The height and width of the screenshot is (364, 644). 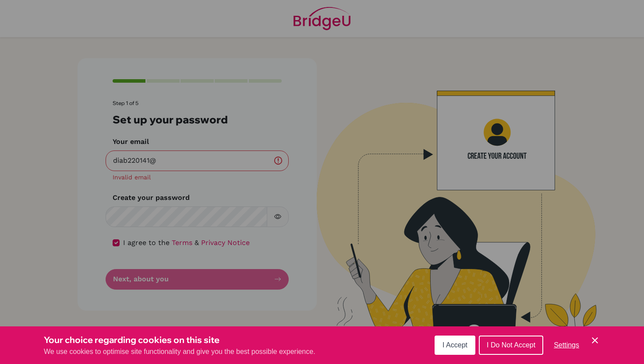 What do you see at coordinates (511, 345) in the screenshot?
I see `span: I Do Not Accept` at bounding box center [511, 345].